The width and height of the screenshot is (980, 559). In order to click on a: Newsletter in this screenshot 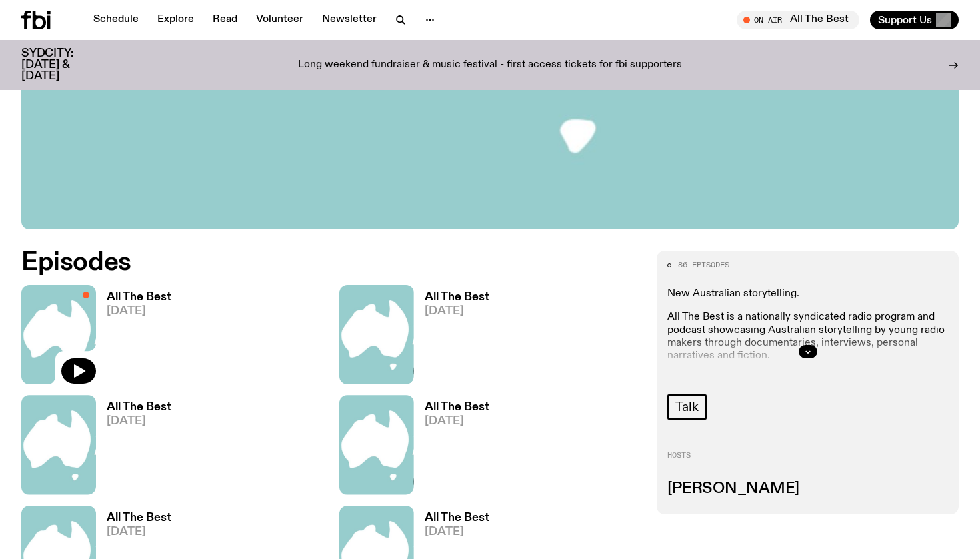, I will do `click(349, 20)`.